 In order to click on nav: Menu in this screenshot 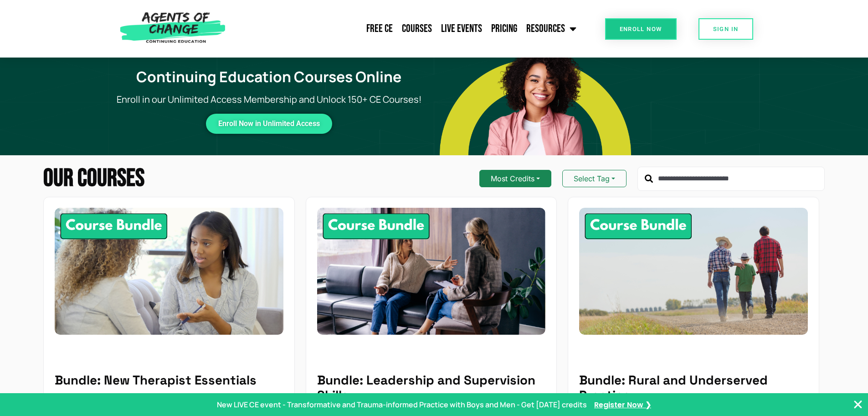, I will do `click(406, 28)`.